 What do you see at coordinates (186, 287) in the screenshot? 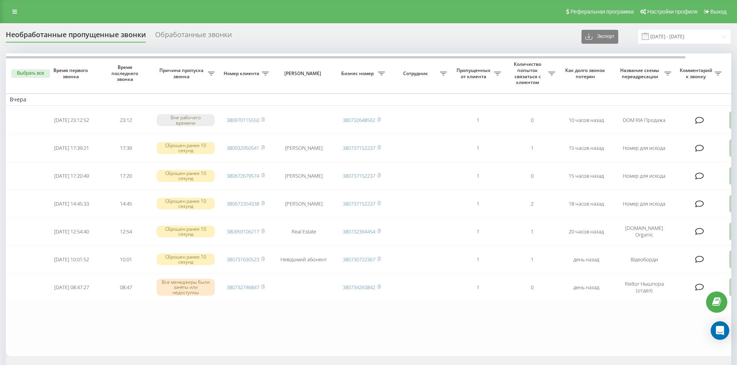
I see `div: Все менеджеры были заняты или недоступны` at bounding box center [186, 287].